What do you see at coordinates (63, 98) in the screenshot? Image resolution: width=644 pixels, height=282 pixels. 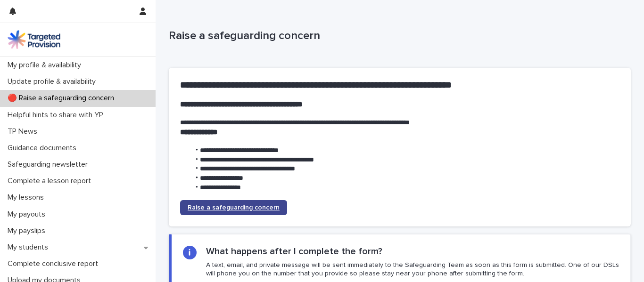 I see `p: 🔴 Raise a safeguarding concern` at bounding box center [63, 98].